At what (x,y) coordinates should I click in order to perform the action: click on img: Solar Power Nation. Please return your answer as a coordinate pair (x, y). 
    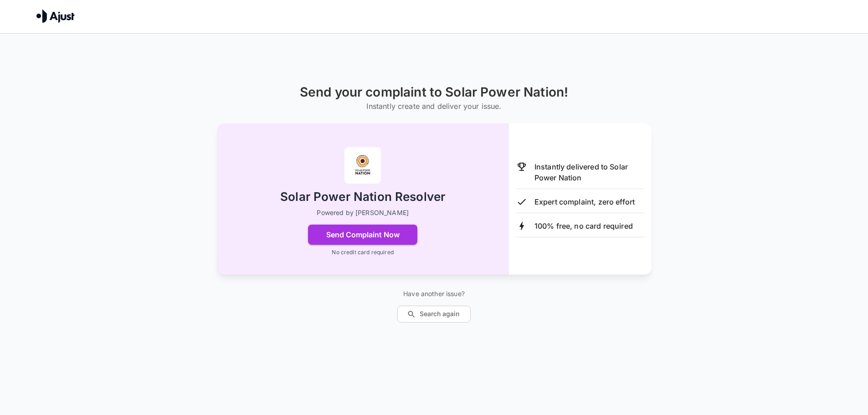
    Looking at the image, I should click on (363, 166).